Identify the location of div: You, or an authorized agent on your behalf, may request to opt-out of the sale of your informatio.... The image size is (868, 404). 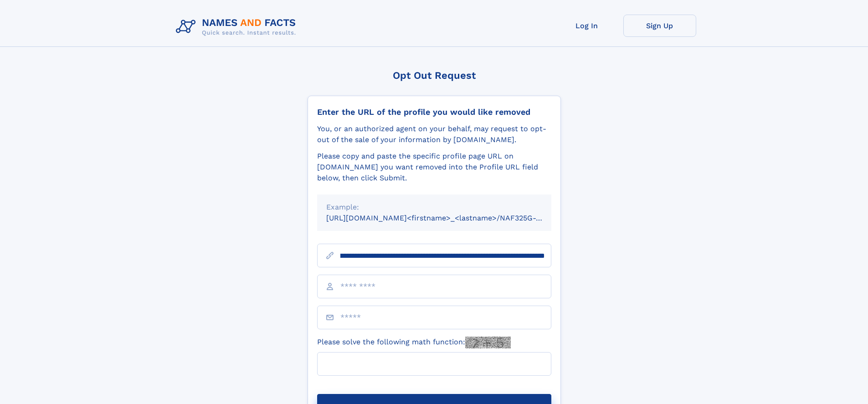
(434, 134).